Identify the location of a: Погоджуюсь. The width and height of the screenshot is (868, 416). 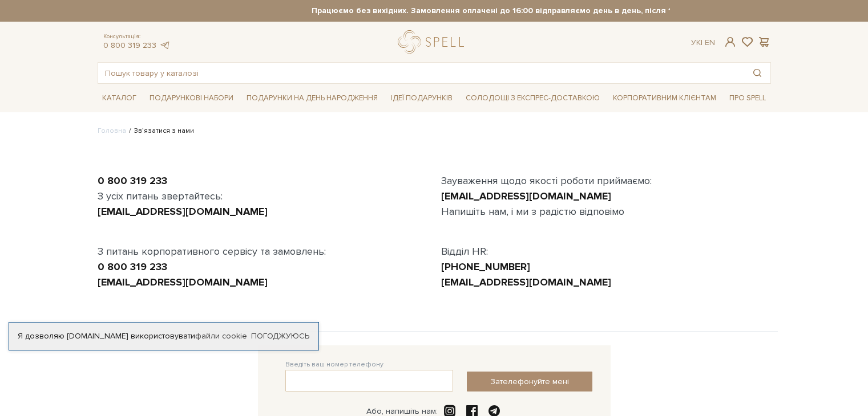
(281, 337).